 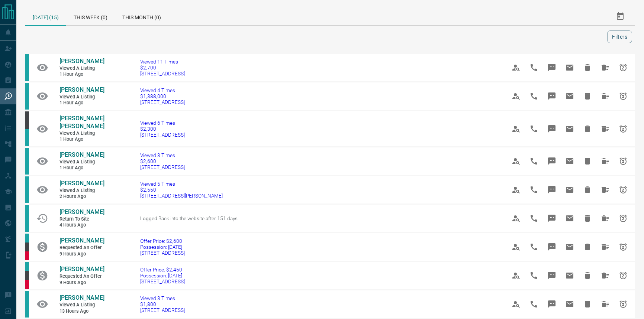 What do you see at coordinates (162, 129) in the screenshot?
I see `span: $2,300` at bounding box center [162, 129].